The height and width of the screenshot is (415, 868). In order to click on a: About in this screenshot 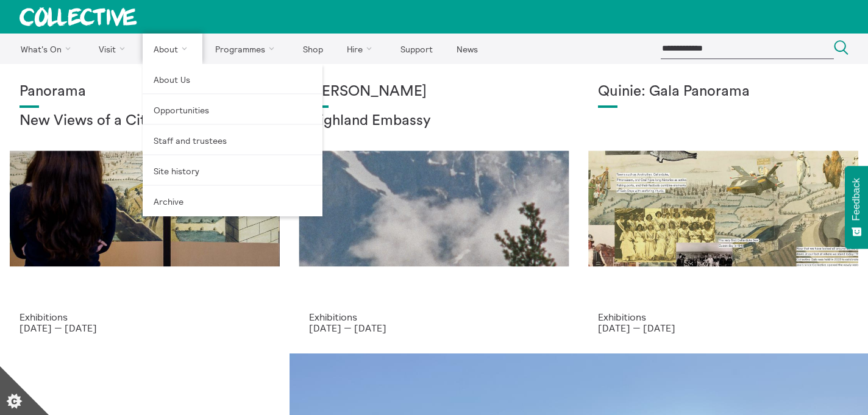, I will do `click(173, 49)`.